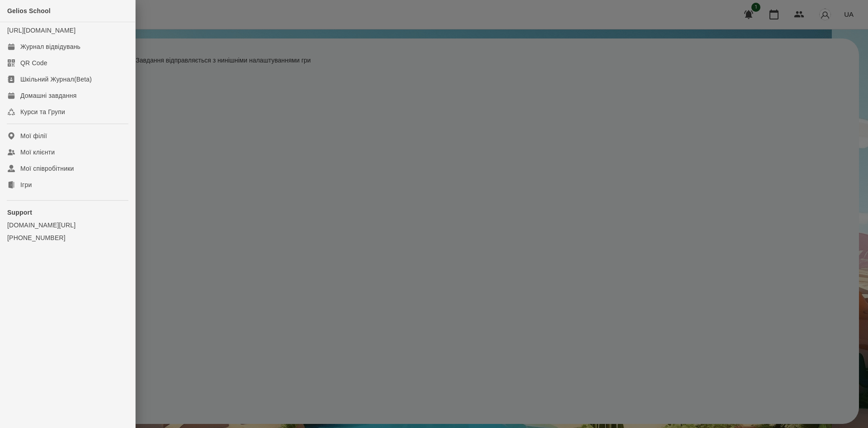  I want to click on div: Мої філії, so click(34, 136).